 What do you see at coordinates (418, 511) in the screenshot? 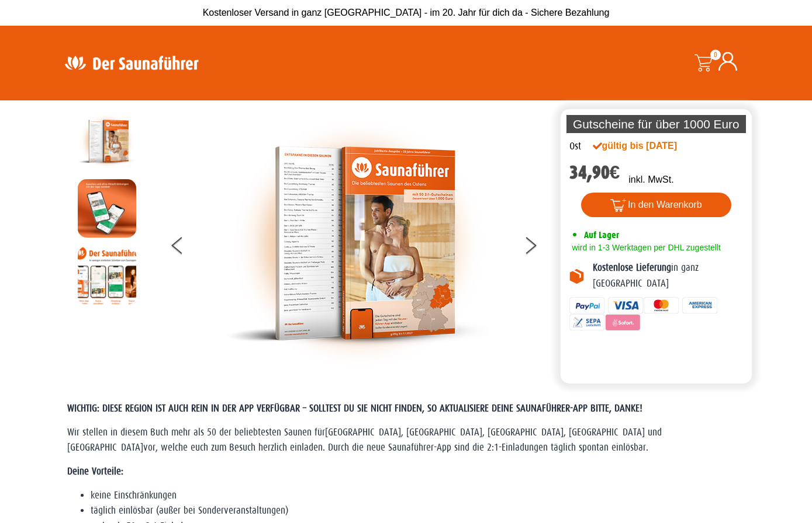
I see `li: täglich einlösbar (außer bei Sonderveranstaltungen)` at bounding box center [418, 511].